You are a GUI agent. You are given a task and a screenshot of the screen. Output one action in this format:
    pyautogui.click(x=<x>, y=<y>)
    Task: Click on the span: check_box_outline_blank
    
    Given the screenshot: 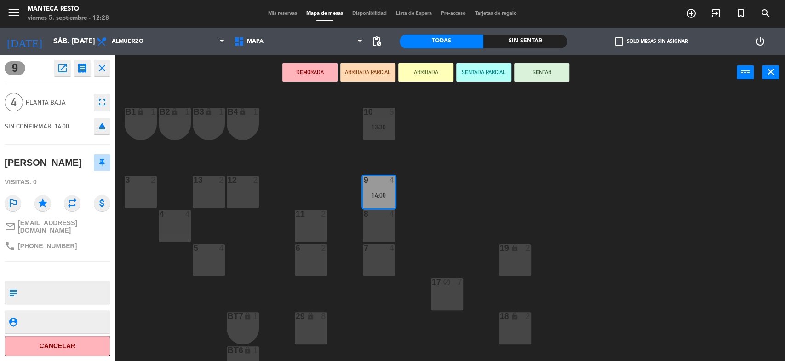 What is the action you would take?
    pyautogui.click(x=619, y=41)
    